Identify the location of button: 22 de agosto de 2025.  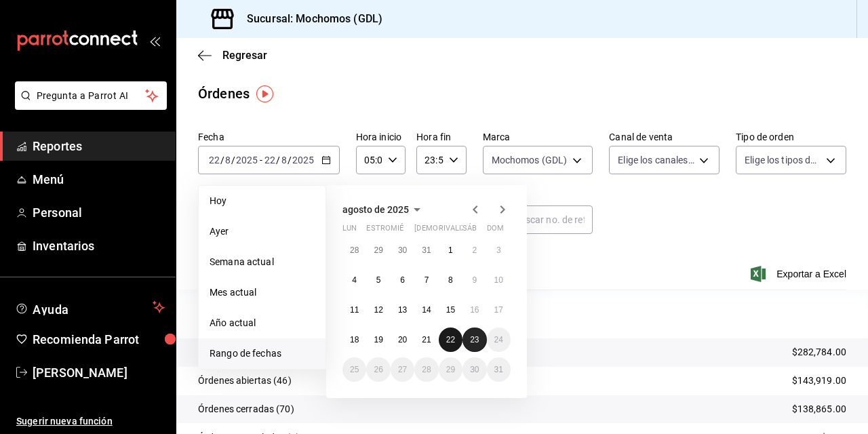
(450, 339).